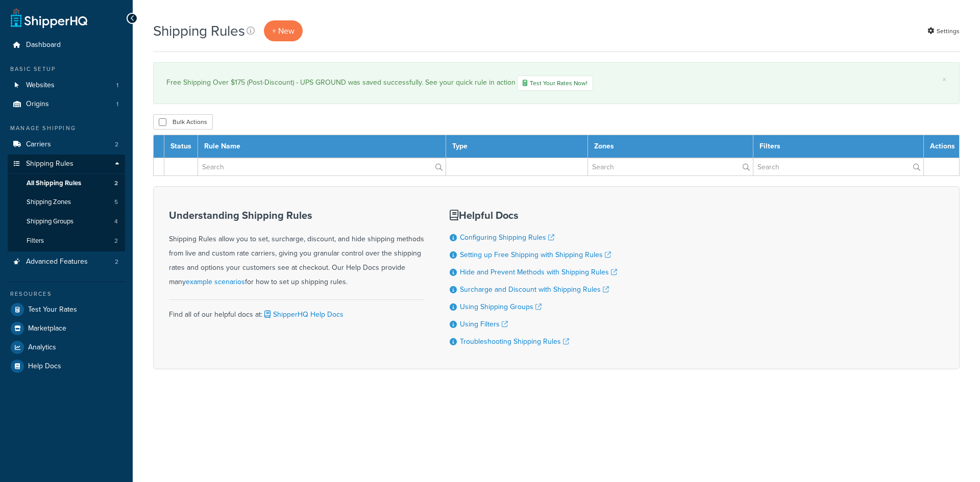 This screenshot has height=482, width=980. What do you see at coordinates (42, 347) in the screenshot?
I see `span: Analytics` at bounding box center [42, 347].